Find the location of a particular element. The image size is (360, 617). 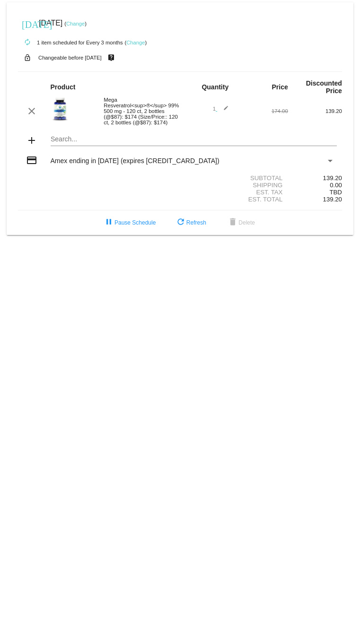

span: 1 is located at coordinates (221, 109).